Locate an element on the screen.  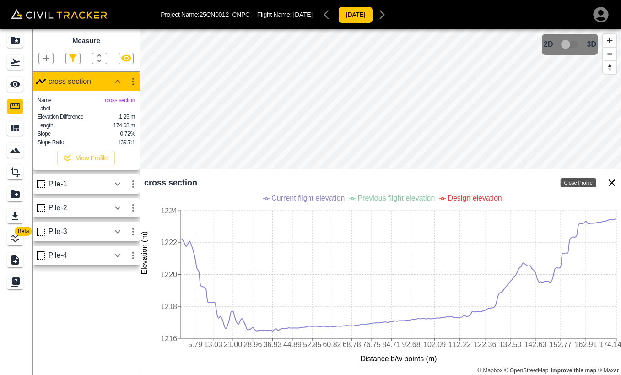
tspan: 60.82 is located at coordinates (332, 344).